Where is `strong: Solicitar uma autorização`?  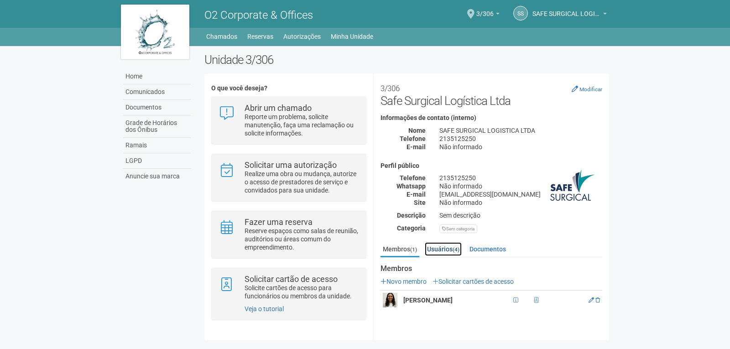 strong: Solicitar uma autorização is located at coordinates (291, 165).